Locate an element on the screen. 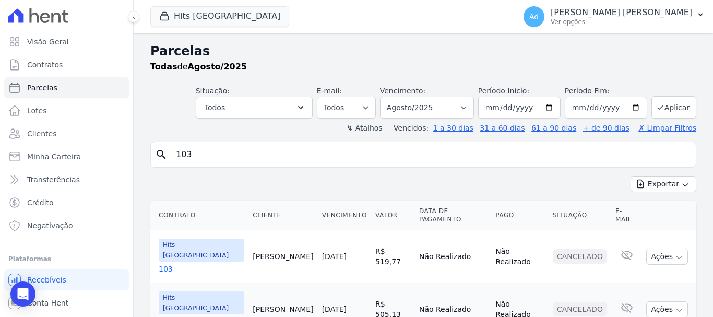  a: ✗ Limpar Filtros is located at coordinates (665, 128).